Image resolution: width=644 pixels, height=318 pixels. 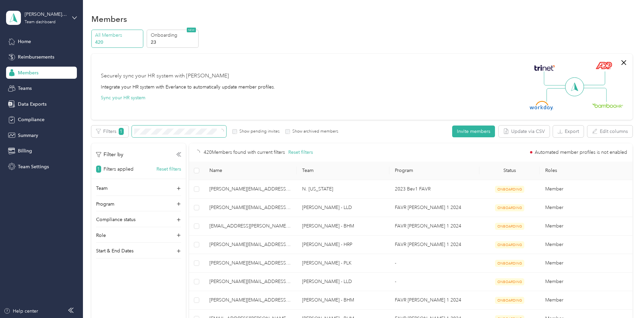 I want to click on p: All Members, so click(x=118, y=35).